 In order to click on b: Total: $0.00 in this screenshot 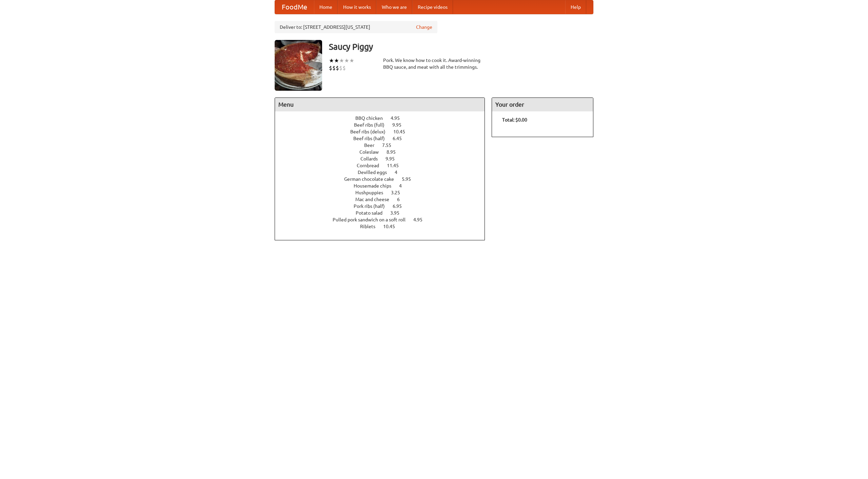, I will do `click(515, 120)`.